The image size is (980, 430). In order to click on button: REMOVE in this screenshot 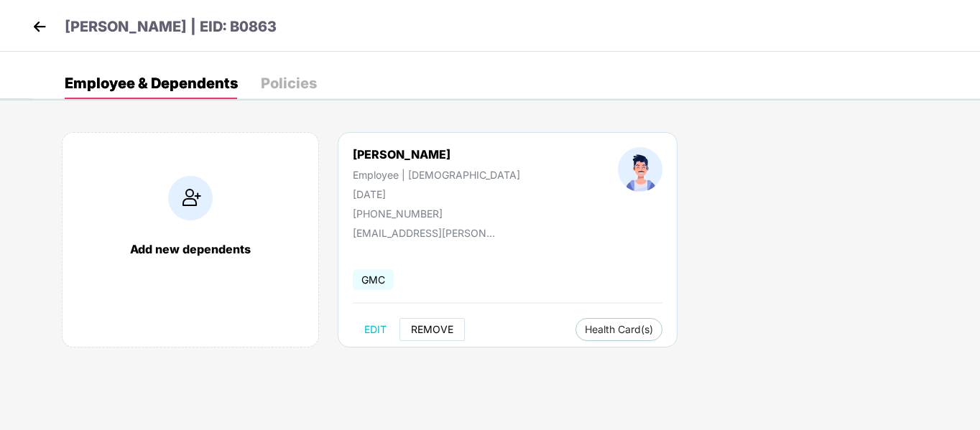, I will do `click(432, 329)`.